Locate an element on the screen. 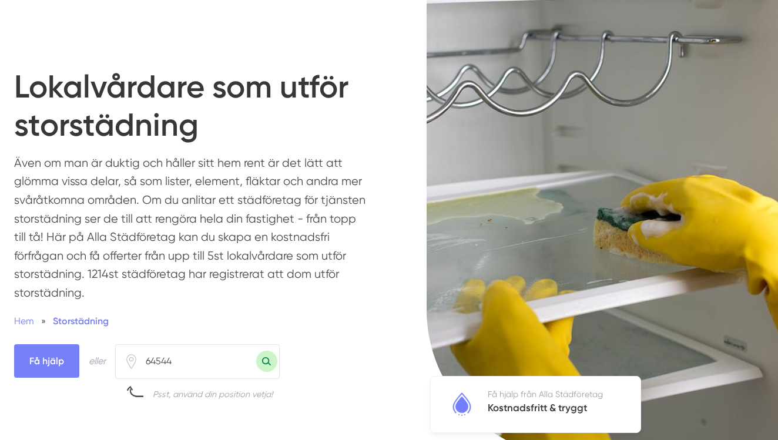  button: Sök med postnummer is located at coordinates (267, 361).